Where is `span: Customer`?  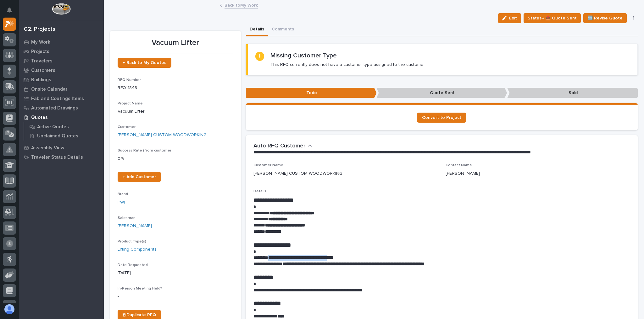
span: Customer is located at coordinates (126, 127).